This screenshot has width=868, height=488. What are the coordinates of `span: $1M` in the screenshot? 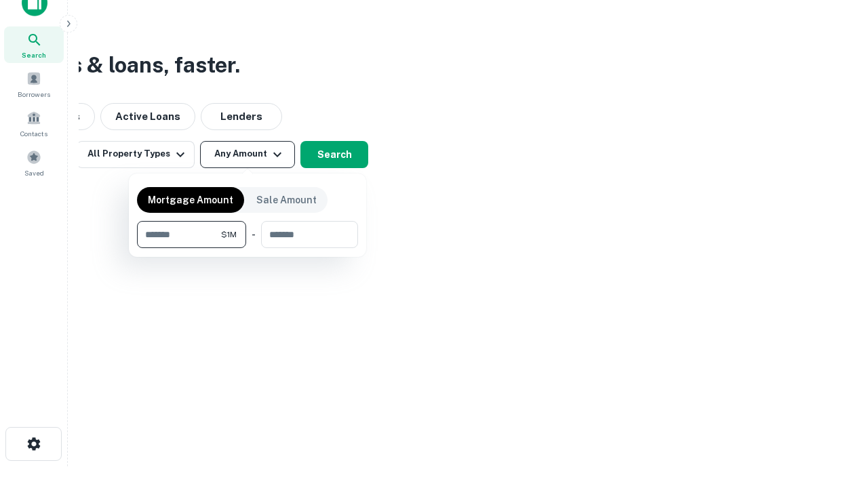 It's located at (228, 235).